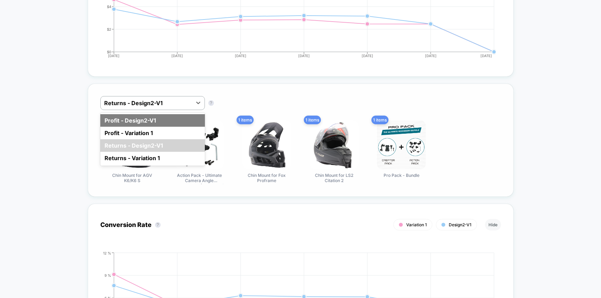 This screenshot has width=601, height=298. What do you see at coordinates (199, 178) in the screenshot?
I see `span: Action Pack - Ultimate Camera Angle Adjustability (Best Value)` at bounding box center [199, 178].